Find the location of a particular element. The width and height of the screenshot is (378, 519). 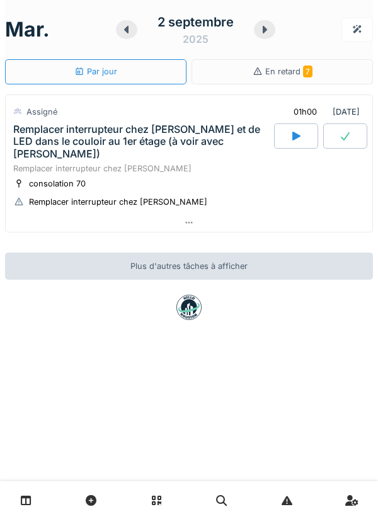

div: Plus d'autres tâches à afficher is located at coordinates (189, 266).